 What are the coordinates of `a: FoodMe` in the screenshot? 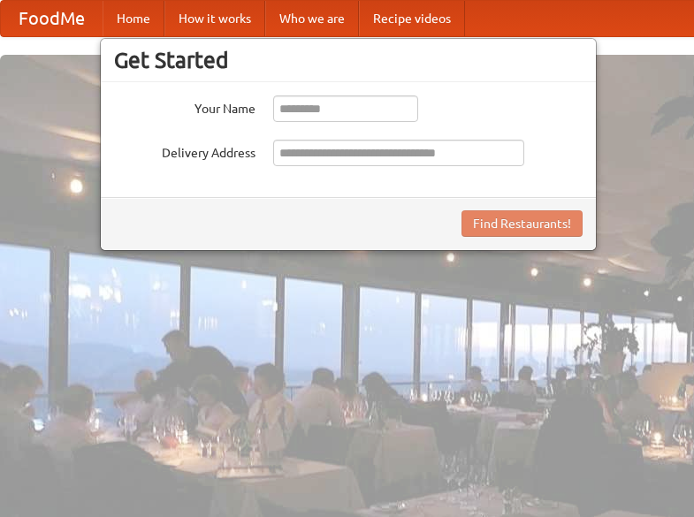 It's located at (51, 19).